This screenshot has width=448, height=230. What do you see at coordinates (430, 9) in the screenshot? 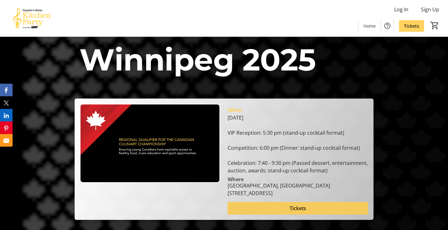
I see `span: Sign Up` at bounding box center [430, 9].